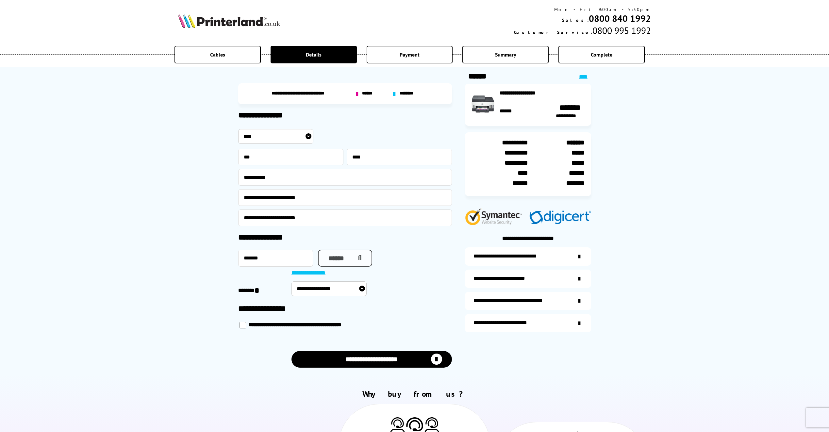 Image resolution: width=829 pixels, height=432 pixels. I want to click on a: additional-ink, so click(528, 257).